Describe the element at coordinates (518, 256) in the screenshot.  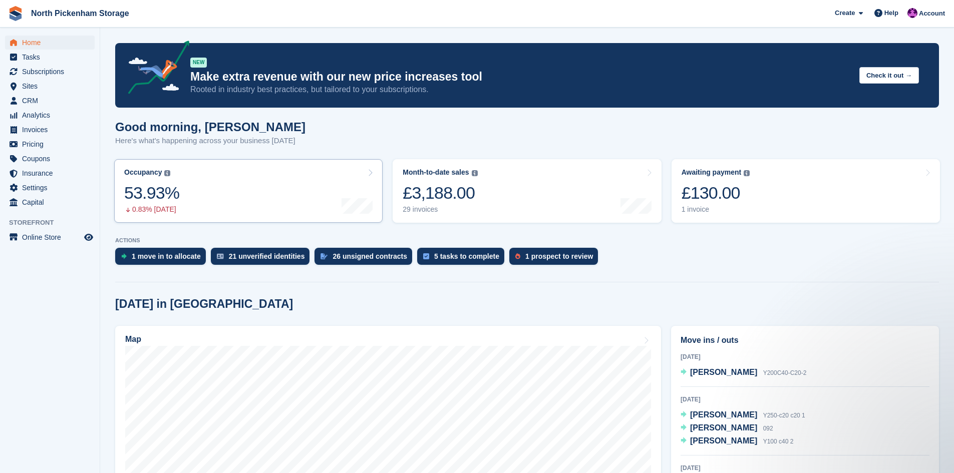
I see `img: prospect-51fa495bee0391a8d652442698ab0144808aea92771e9ea1ae160a38d050c398.svg` at that location.